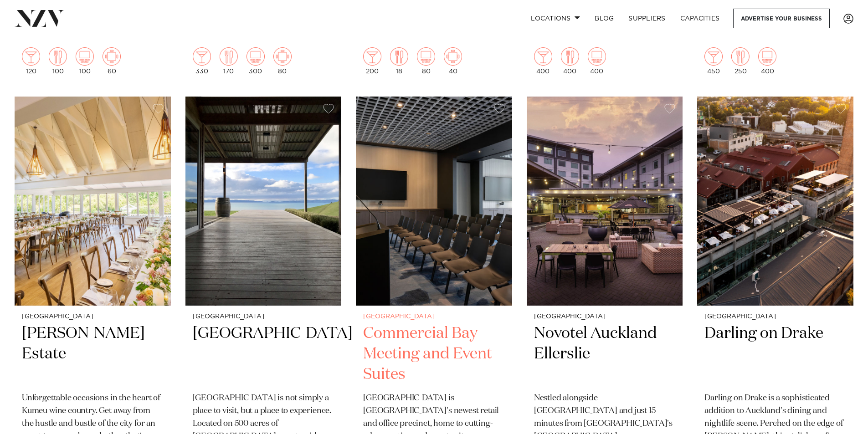  I want to click on a: Advertise your business, so click(782, 18).